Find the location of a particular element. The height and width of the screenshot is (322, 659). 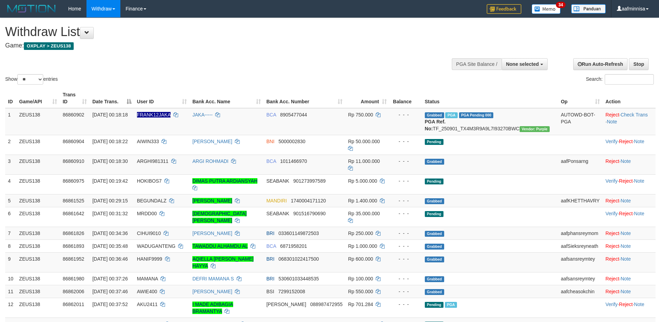

span: PGA Pending is located at coordinates (477, 115).